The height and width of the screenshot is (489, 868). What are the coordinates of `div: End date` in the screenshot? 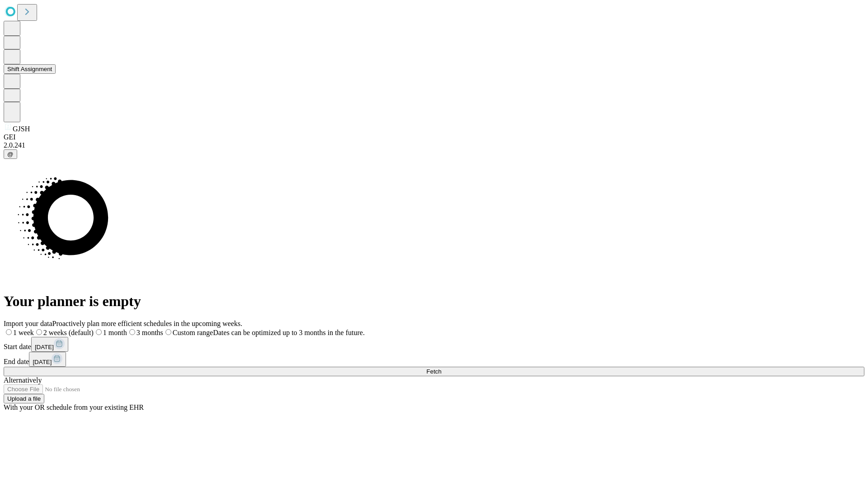 It's located at (434, 359).